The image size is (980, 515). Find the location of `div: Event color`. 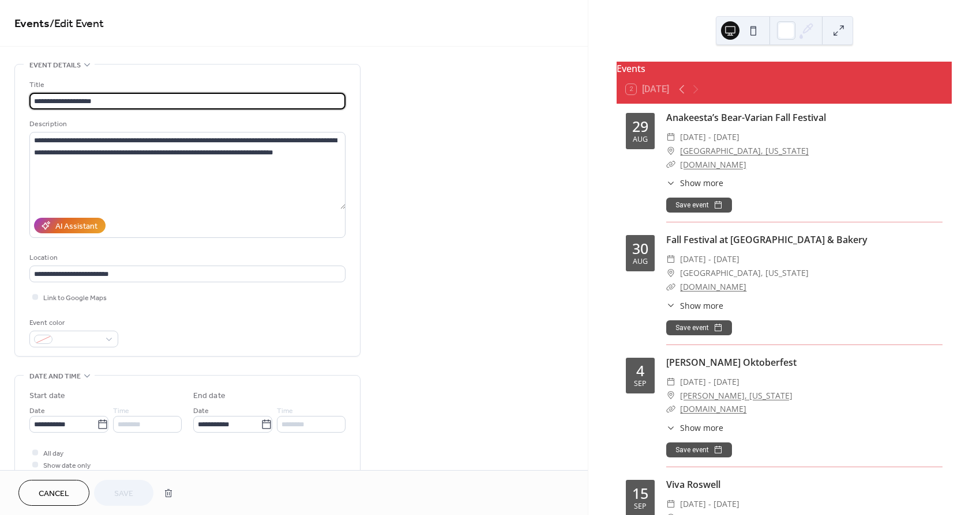

div: Event color is located at coordinates (72, 322).